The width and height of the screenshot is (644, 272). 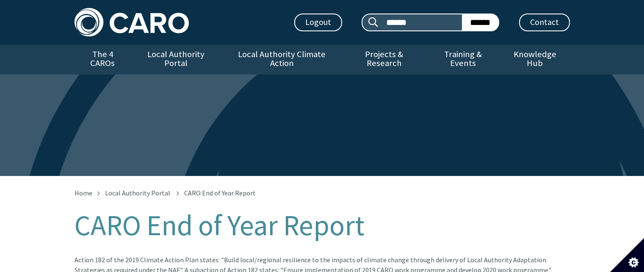 I want to click on a: Home, so click(x=84, y=193).